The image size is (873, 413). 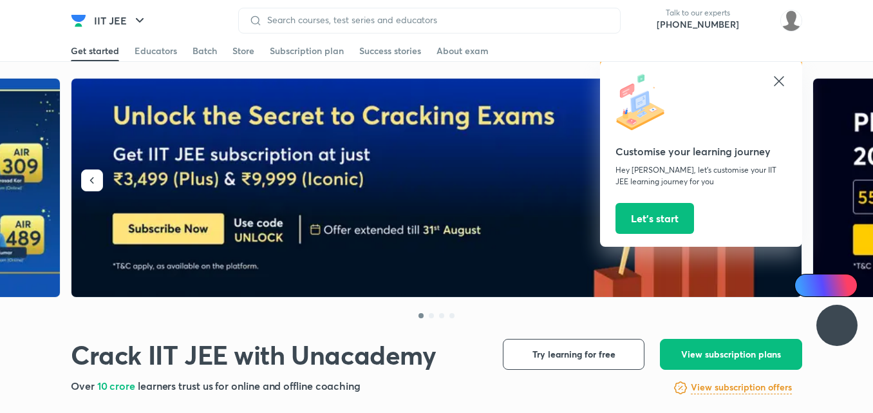 What do you see at coordinates (837, 325) in the screenshot?
I see `img: ttu` at bounding box center [837, 325].